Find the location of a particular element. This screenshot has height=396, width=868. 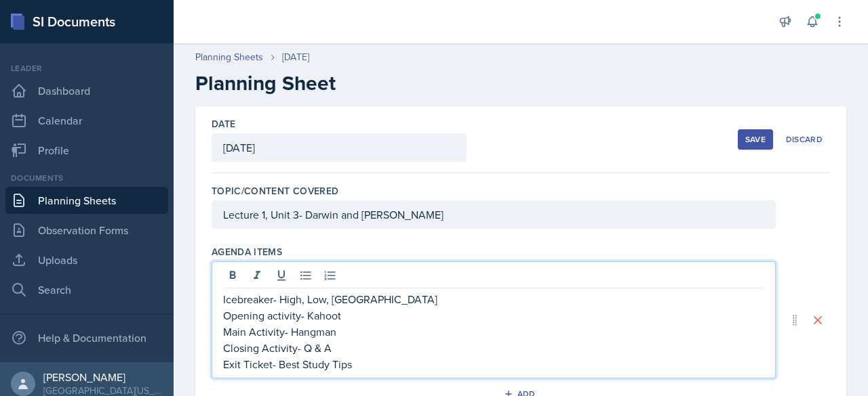

label: Agenda items is located at coordinates (247, 252).